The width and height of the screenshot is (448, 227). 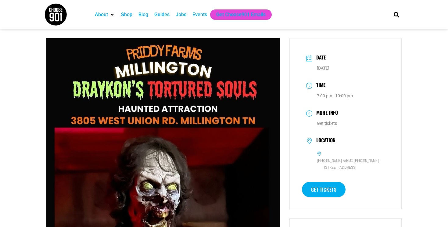 What do you see at coordinates (143, 15) in the screenshot?
I see `a: Blog` at bounding box center [143, 15].